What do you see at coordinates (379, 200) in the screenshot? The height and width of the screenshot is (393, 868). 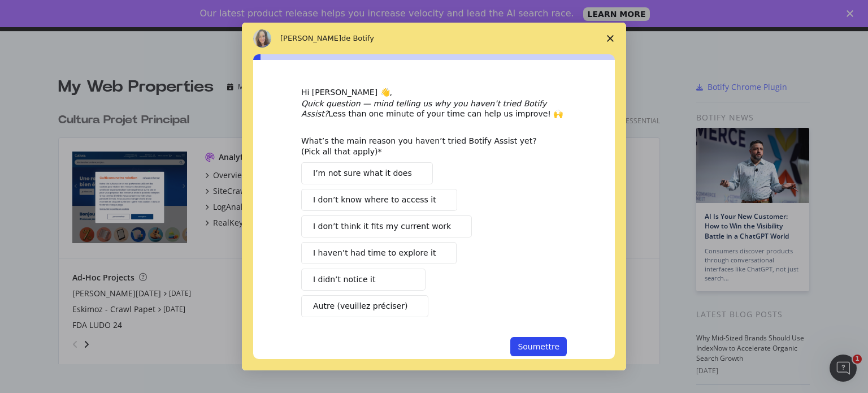 I see `button: I don’t know where to access it` at bounding box center [379, 200].